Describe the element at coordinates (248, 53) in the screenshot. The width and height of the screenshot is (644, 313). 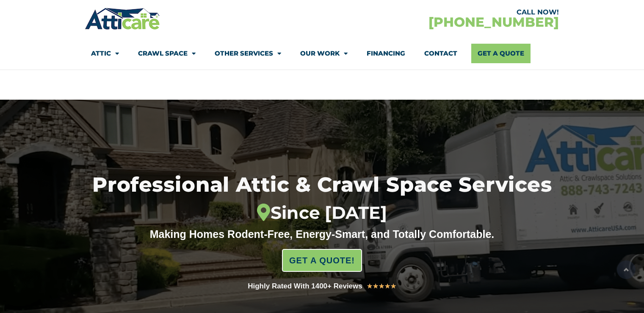
I see `a: Other Services` at that location.